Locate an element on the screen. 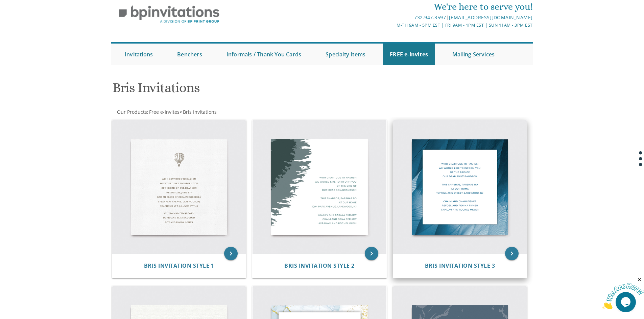 This screenshot has width=644, height=319. span: Bris Invitation Style 3 is located at coordinates (460, 265).